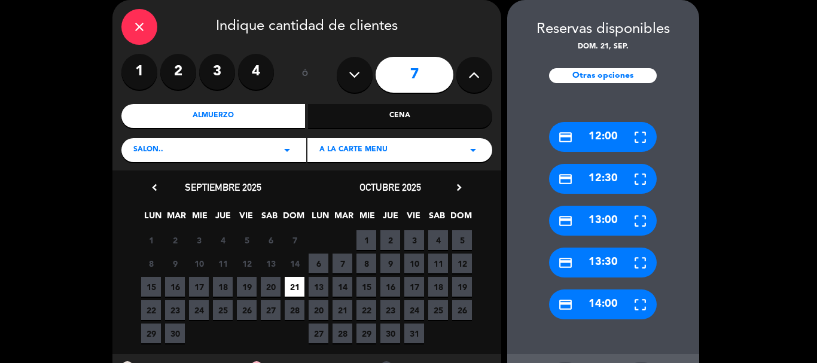 The height and width of the screenshot is (363, 817). Describe the element at coordinates (176, 218) in the screenshot. I see `span: MAR` at that location.